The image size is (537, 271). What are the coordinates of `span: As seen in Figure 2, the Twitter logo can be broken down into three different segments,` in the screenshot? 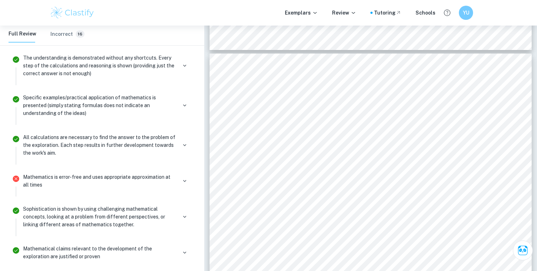 It's located at (362, 233).